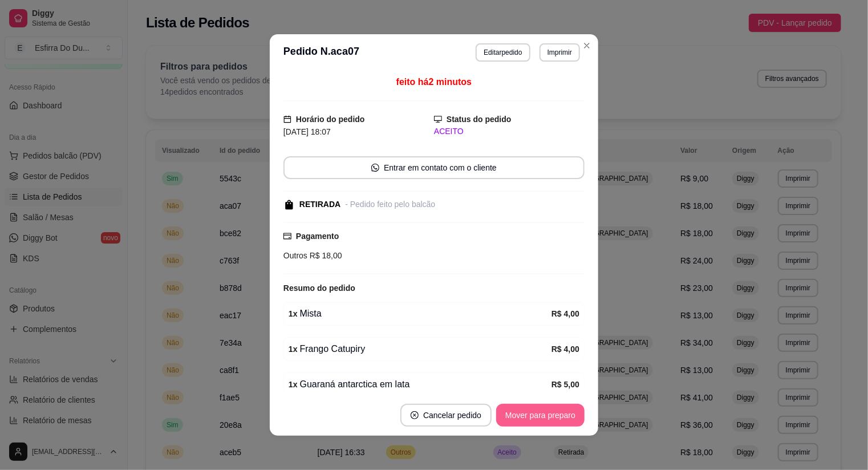 This screenshot has width=868, height=470. I want to click on button: close-circleCancelar pedido, so click(446, 416).